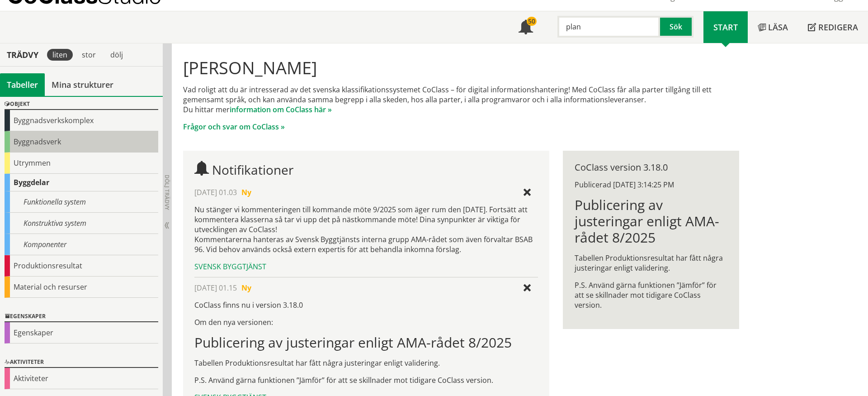 The image size is (868, 396). Describe the element at coordinates (117, 55) in the screenshot. I see `div: dölj` at that location.